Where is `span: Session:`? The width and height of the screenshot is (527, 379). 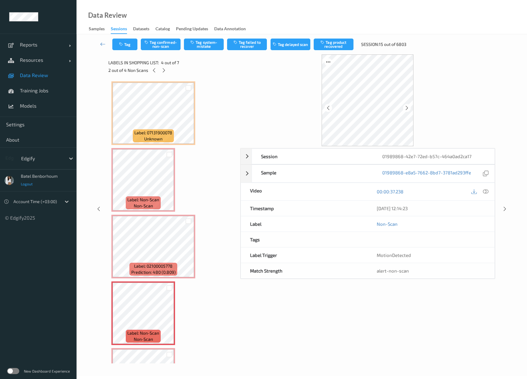 span: Session: is located at coordinates (370, 44).